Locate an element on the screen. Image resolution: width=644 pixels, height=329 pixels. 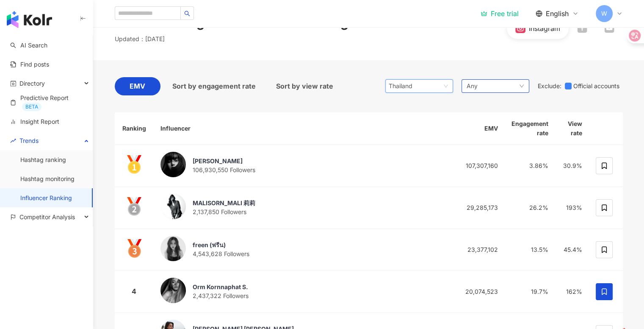
span: Directory is located at coordinates (32, 83).